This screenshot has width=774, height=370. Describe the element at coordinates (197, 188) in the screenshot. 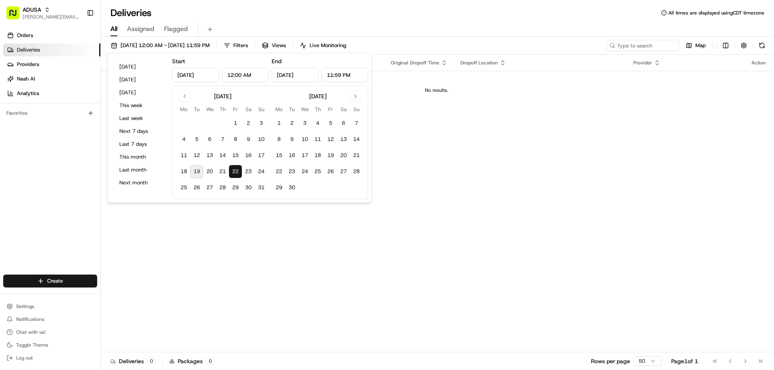

I see `button: 26` at that location.